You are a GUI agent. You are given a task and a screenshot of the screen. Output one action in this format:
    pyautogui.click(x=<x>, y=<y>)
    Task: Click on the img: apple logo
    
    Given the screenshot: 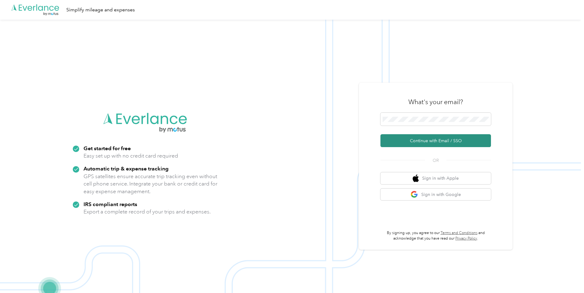 What is the action you would take?
    pyautogui.click(x=416, y=178)
    